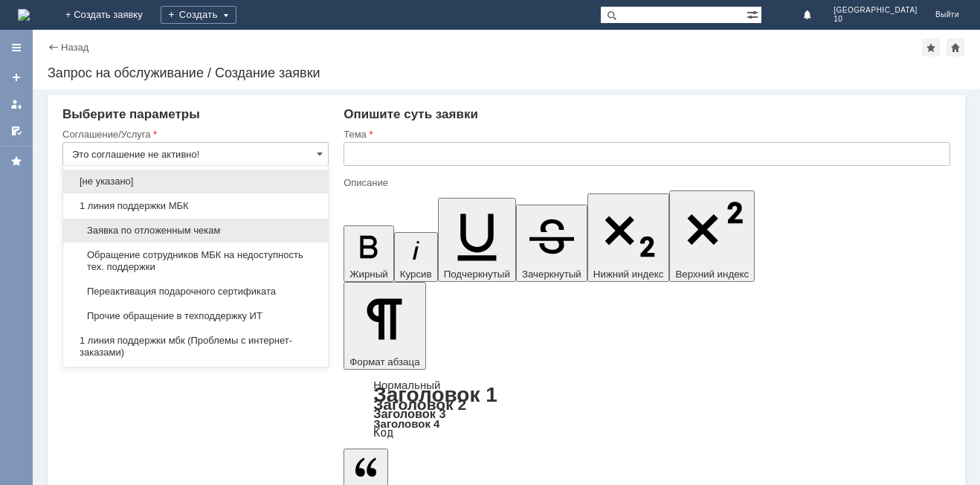 This screenshot has height=485, width=980. Describe the element at coordinates (196, 316) in the screenshot. I see `span: Прочие обращение в техподдержку ИТ` at that location.